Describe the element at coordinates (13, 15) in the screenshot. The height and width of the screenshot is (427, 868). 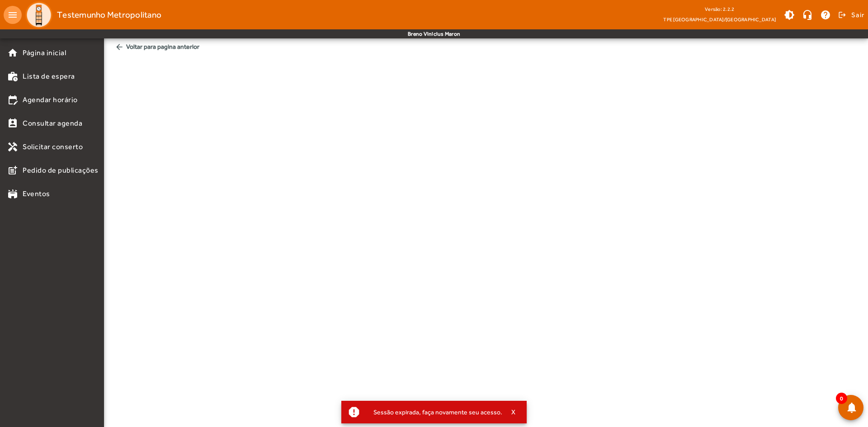
I see `mat-icon: menu` at that location.